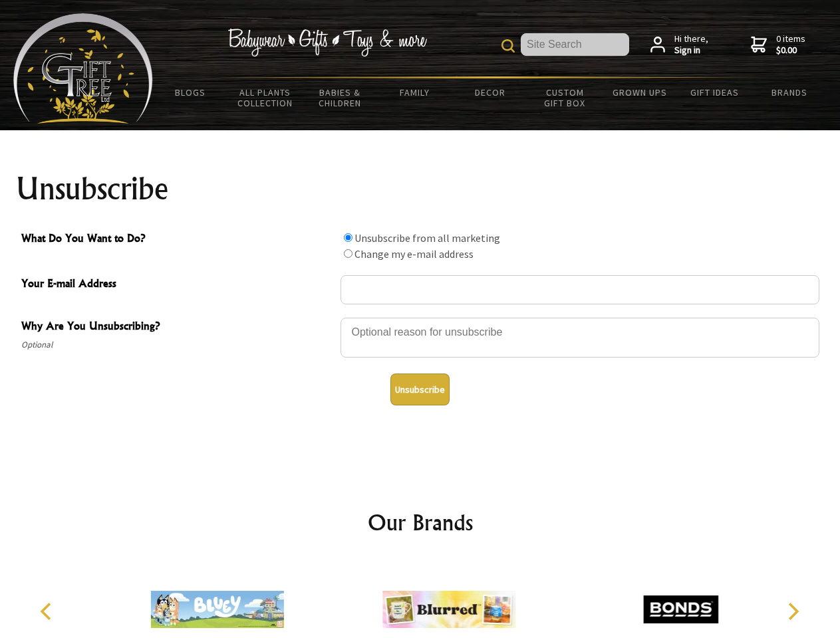 The width and height of the screenshot is (840, 638). I want to click on a: Brands, so click(790, 92).